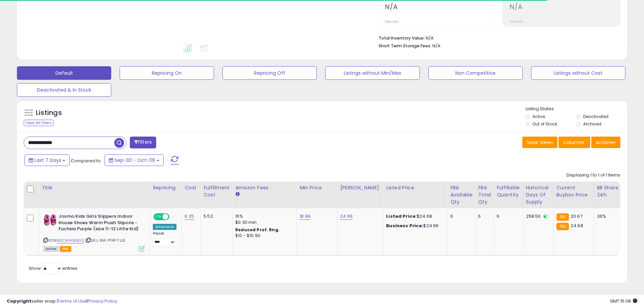  I want to click on button: Default, so click(64, 73).